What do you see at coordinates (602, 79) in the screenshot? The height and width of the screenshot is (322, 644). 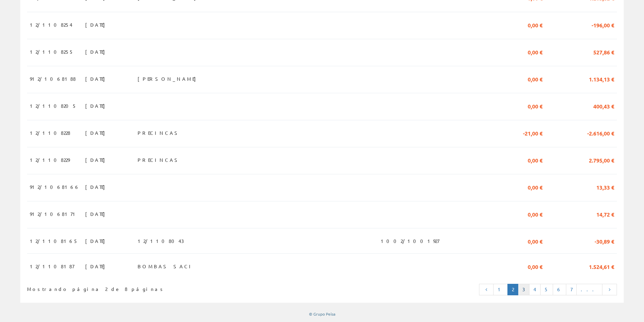 I see `span: 1.134,13 €` at bounding box center [602, 79].